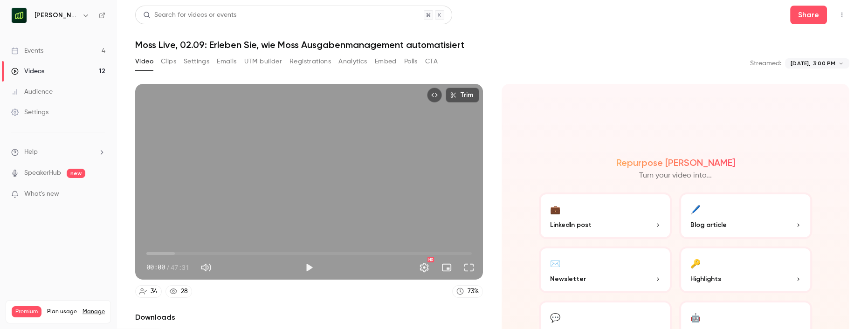 The height and width of the screenshot is (329, 868). What do you see at coordinates (765, 63) in the screenshot?
I see `p: Streamed:` at bounding box center [765, 63].